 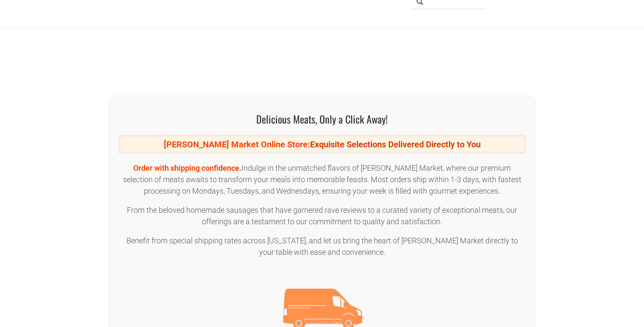 What do you see at coordinates (322, 216) in the screenshot?
I see `p: From the beloved homemade sausages that have garnered rave reviews to a curated variety of except...` at bounding box center [322, 216].